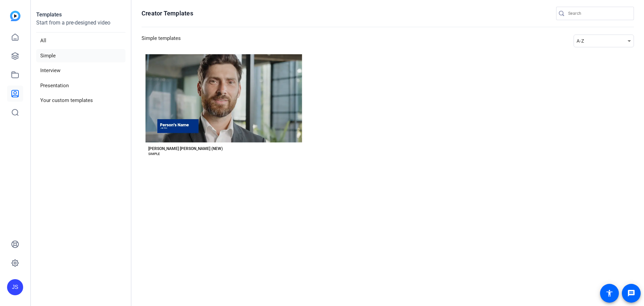 The image size is (644, 306). Describe the element at coordinates (15, 287) in the screenshot. I see `div: JS` at that location.